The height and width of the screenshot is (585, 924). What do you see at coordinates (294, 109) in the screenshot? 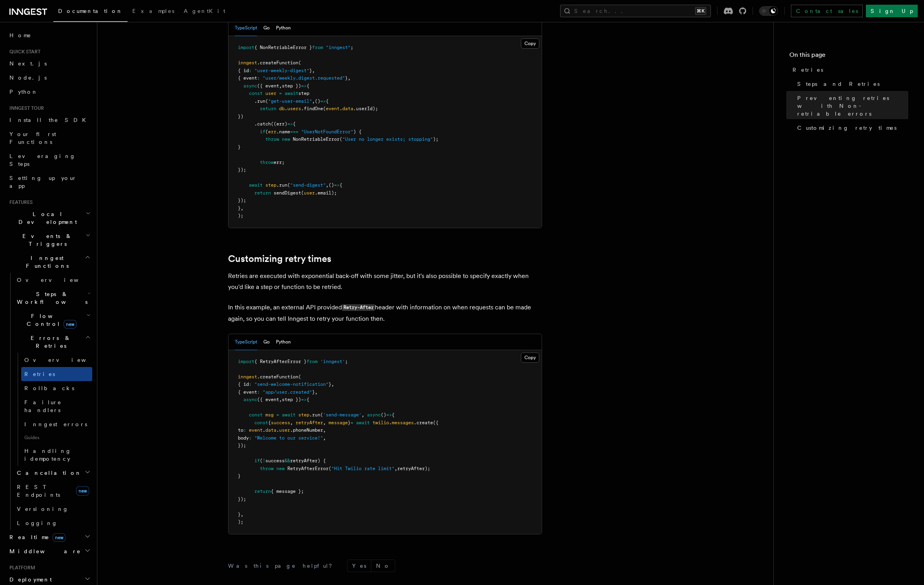
I see `span: users` at bounding box center [294, 109].